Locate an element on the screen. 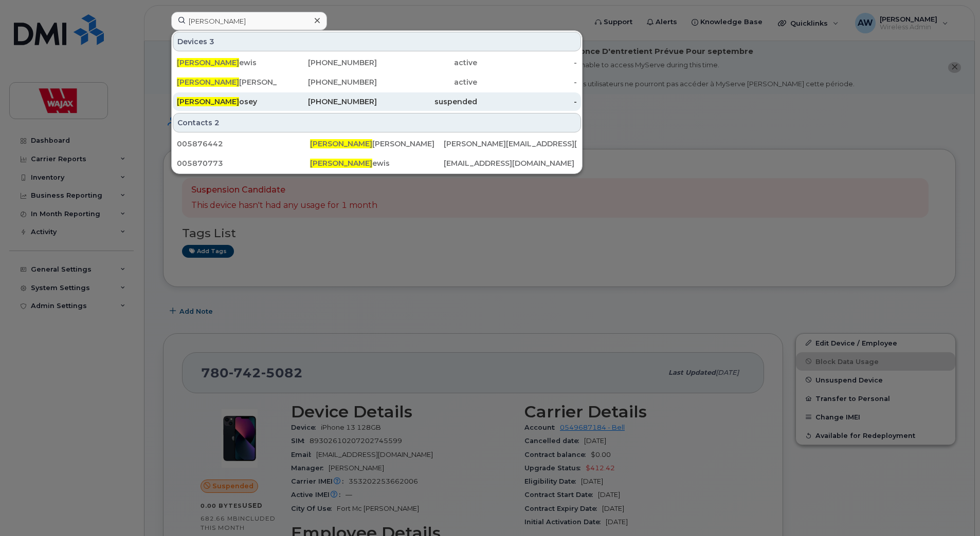 This screenshot has width=980, height=536. span: 3 is located at coordinates (212, 42).